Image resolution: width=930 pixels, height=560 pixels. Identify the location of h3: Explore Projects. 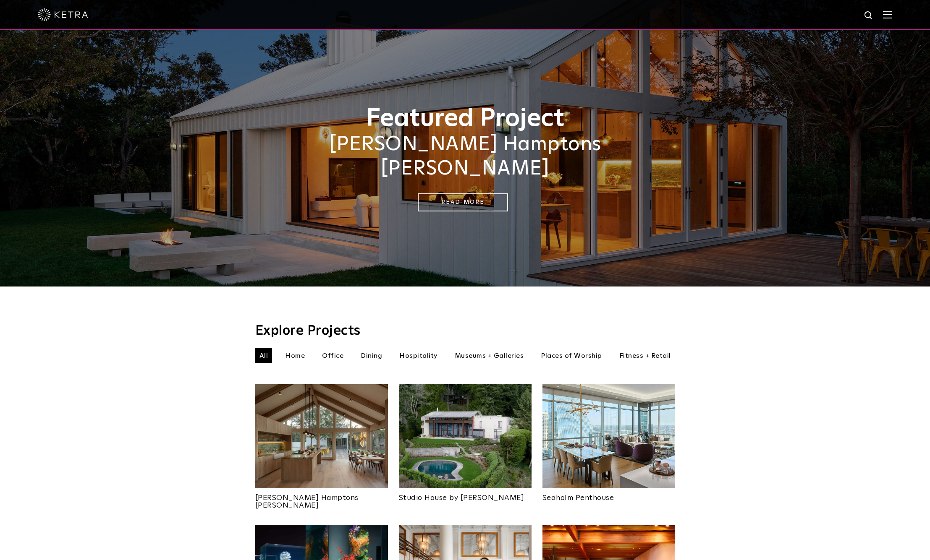
(465, 332).